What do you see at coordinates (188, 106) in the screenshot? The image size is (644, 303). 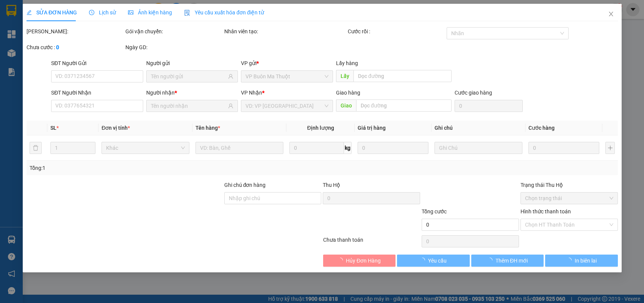 I see `input: Tên người nhận` at bounding box center [188, 106].